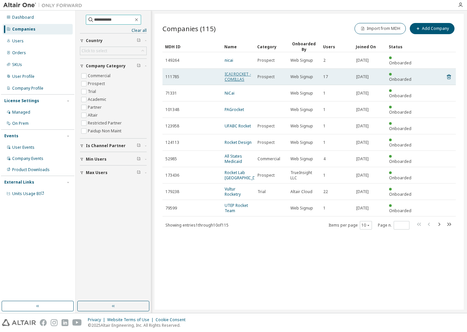 The image size is (467, 332). What do you see at coordinates (229, 60) in the screenshot?
I see `a: nicai` at bounding box center [229, 60].